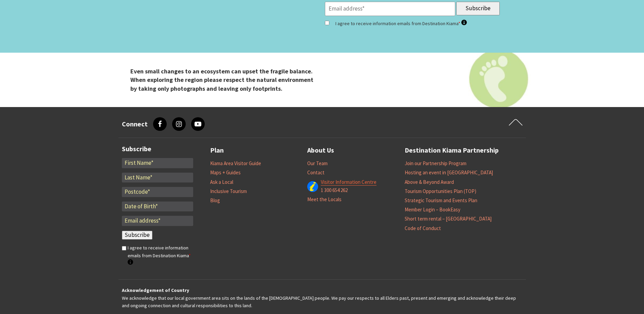 The width and height of the screenshot is (644, 314). I want to click on a: Member Login – BookEasy, so click(432, 210).